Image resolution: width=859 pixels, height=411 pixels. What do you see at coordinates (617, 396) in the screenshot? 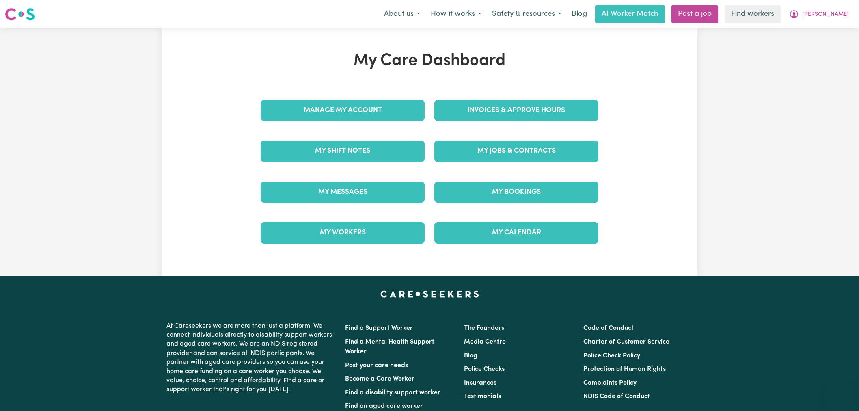
I see `a: NDIS Code of Conduct` at bounding box center [617, 396].